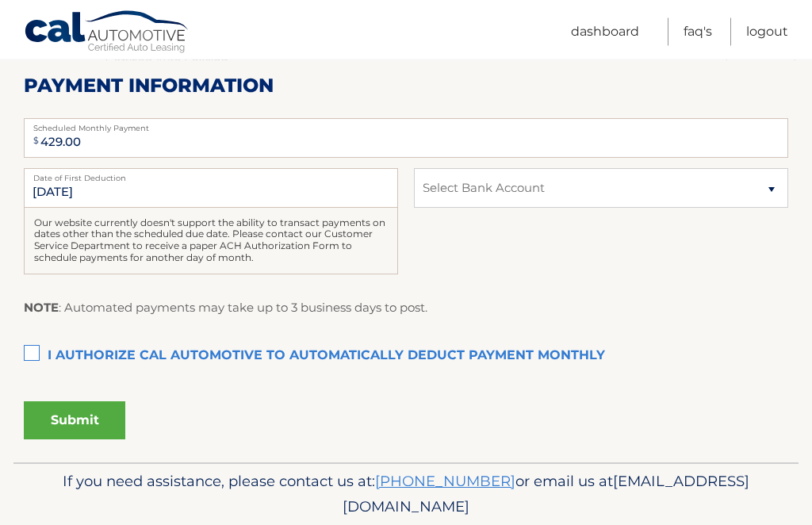  What do you see at coordinates (406, 86) in the screenshot?
I see `h2: Payment Information` at bounding box center [406, 86].